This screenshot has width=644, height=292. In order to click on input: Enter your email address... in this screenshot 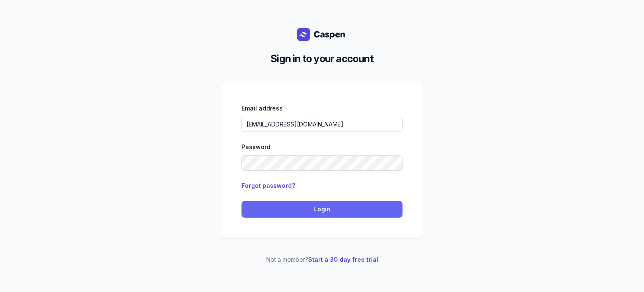, I will do `click(322, 124)`.